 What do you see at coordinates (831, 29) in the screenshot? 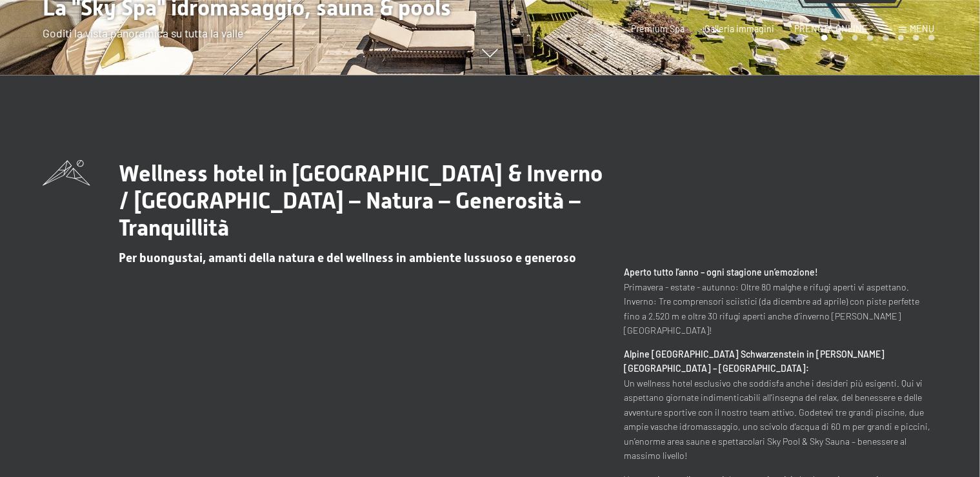
I see `a: PRENOTA ONLINE` at bounding box center [831, 29].